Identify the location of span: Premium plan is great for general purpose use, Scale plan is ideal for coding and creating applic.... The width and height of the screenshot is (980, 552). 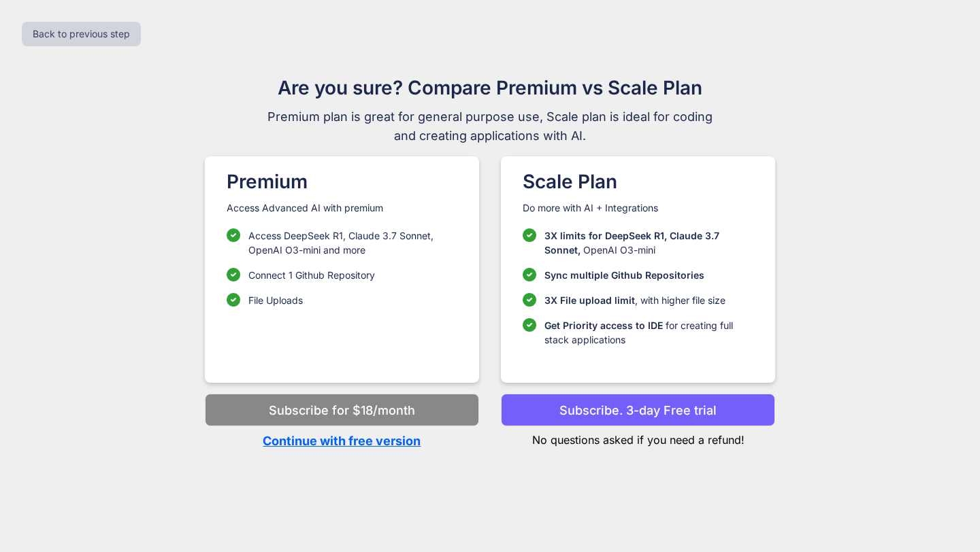
(490, 127).